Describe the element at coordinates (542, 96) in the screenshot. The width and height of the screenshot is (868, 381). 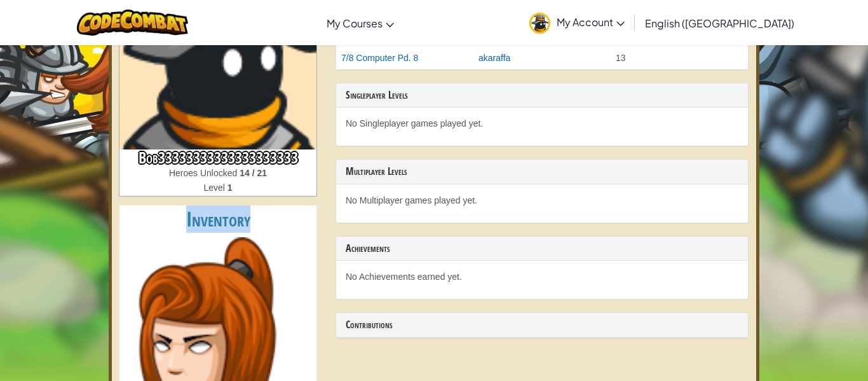
I see `h3: Singleplayer Levels` at that location.